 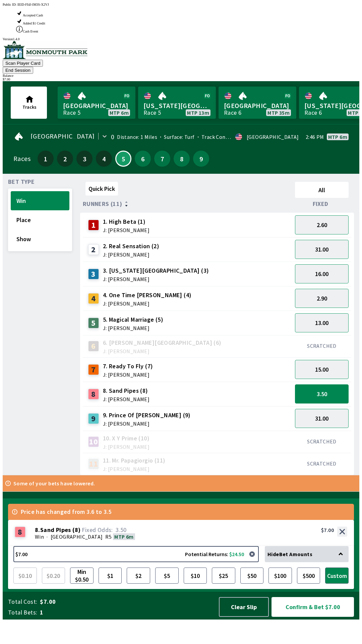 I want to click on span: 1. High Beta (1), so click(x=126, y=222).